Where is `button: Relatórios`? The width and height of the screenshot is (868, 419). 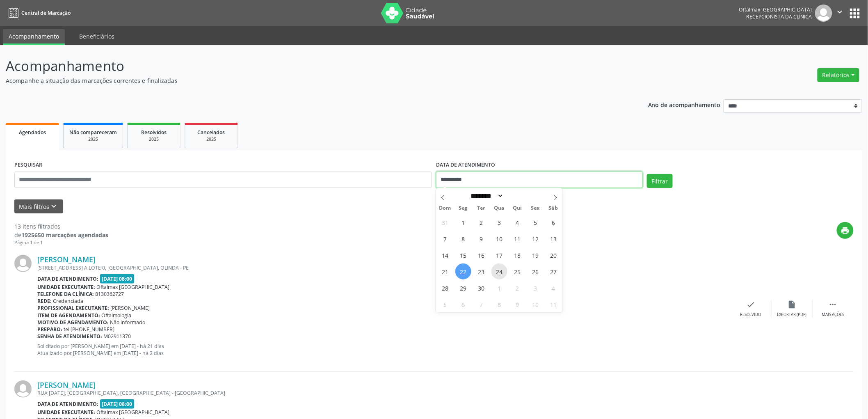 button: Relatórios is located at coordinates (838, 75).